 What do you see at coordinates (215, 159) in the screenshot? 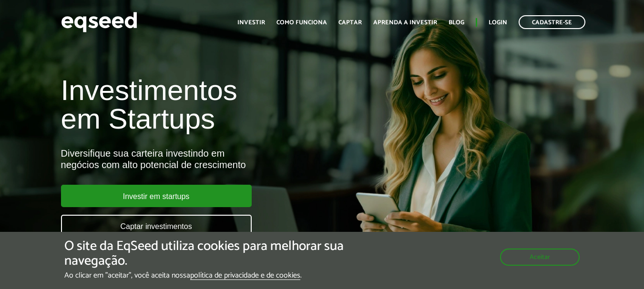
I see `div: Diversifique sua carteira investindo em negócios com alto potencial de crescimento` at bounding box center [215, 159].